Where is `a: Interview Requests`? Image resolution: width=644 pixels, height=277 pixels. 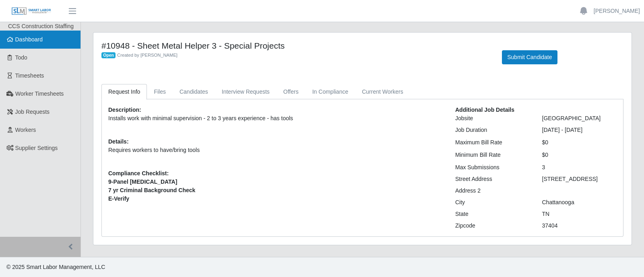 a: Interview Requests is located at coordinates (246, 92).